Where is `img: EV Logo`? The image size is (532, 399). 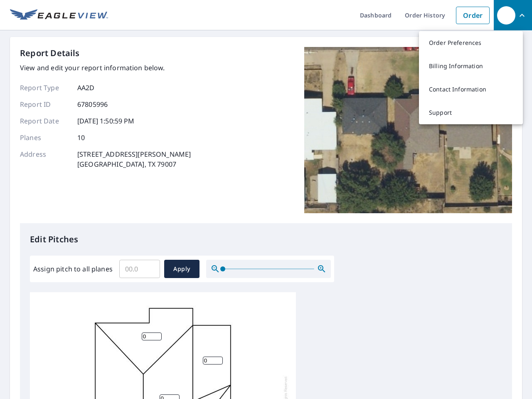 img: EV Logo is located at coordinates (59, 15).